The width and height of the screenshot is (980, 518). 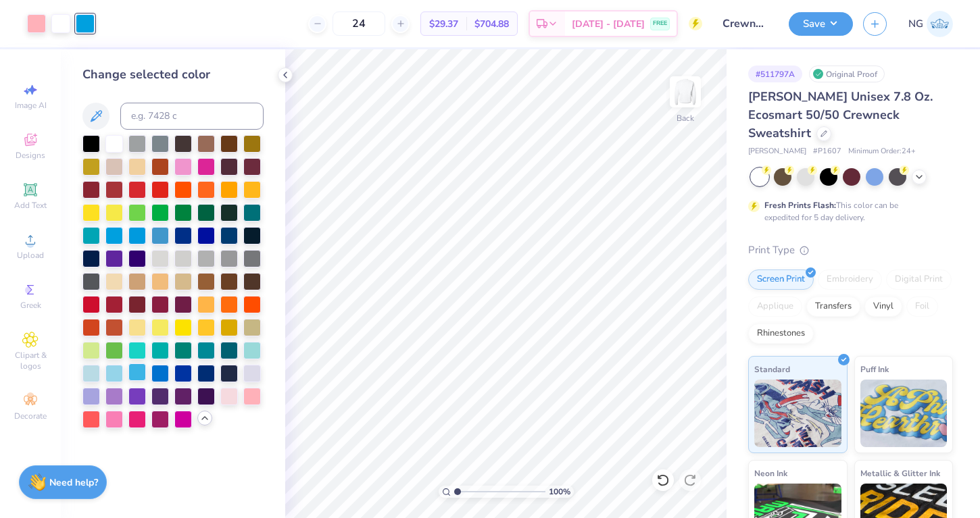 I want to click on div: Applique, so click(x=775, y=307).